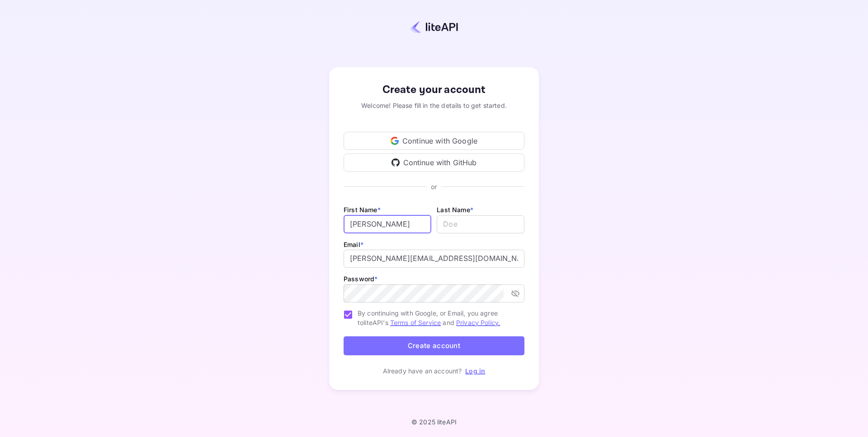  I want to click on img: liteapi, so click(434, 27).